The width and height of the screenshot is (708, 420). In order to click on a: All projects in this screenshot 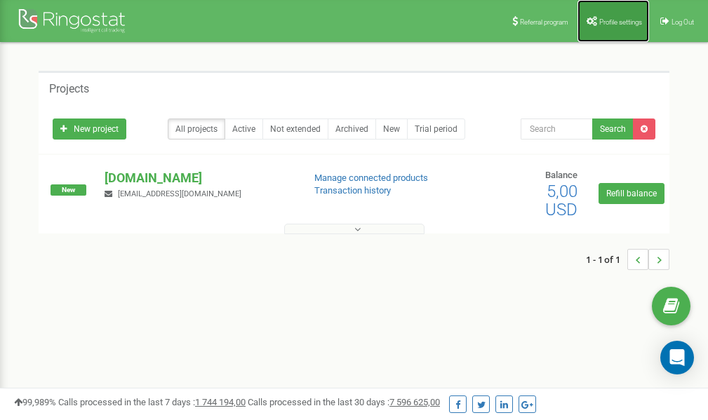, I will do `click(196, 129)`.